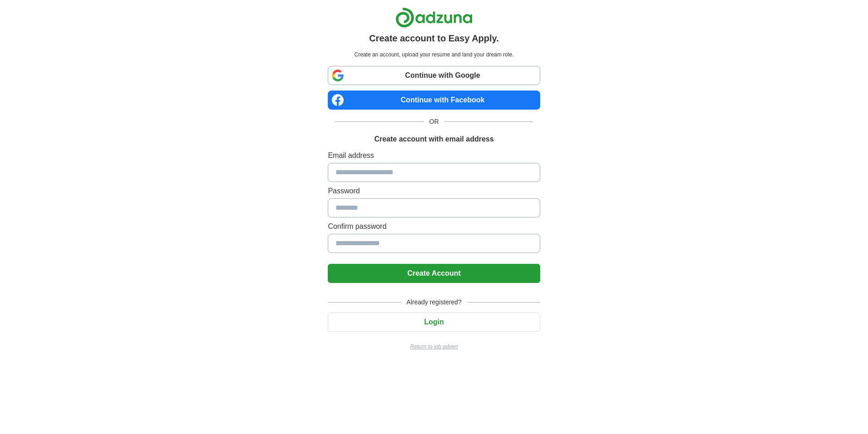 The width and height of the screenshot is (868, 434). Describe the element at coordinates (434, 100) in the screenshot. I see `a: Continue with Facebook` at that location.